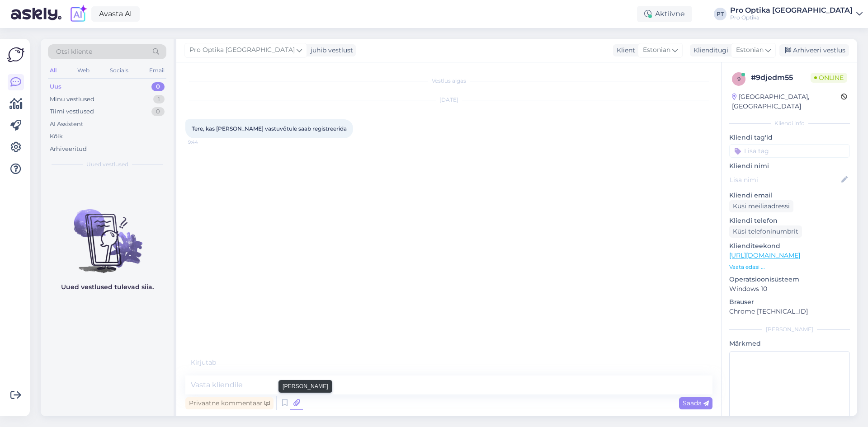 The image size is (868, 427). I want to click on p: Windows 10, so click(789, 289).